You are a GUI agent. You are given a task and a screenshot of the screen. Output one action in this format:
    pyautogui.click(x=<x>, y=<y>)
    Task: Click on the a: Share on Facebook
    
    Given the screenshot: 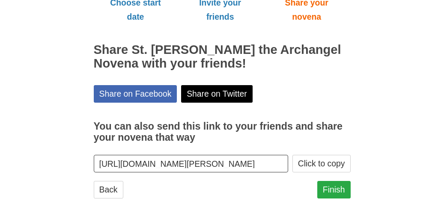 What is the action you would take?
    pyautogui.click(x=135, y=94)
    